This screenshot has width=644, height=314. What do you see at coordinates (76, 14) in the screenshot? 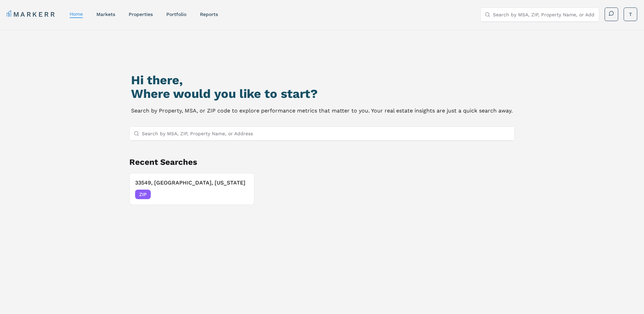
I see `a: home` at bounding box center [76, 14].